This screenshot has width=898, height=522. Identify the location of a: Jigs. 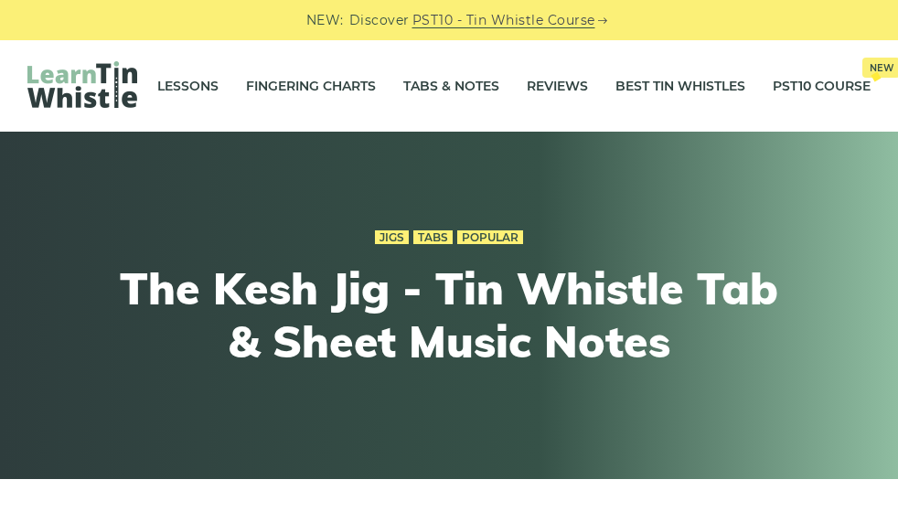
(391, 238).